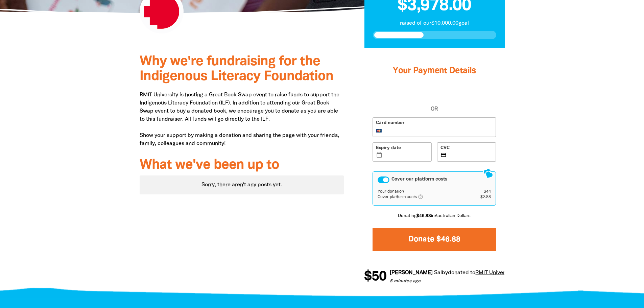 Image resolution: width=644 pixels, height=308 pixels. Describe the element at coordinates (434, 277) in the screenshot. I see `div: Donation stream` at that location.